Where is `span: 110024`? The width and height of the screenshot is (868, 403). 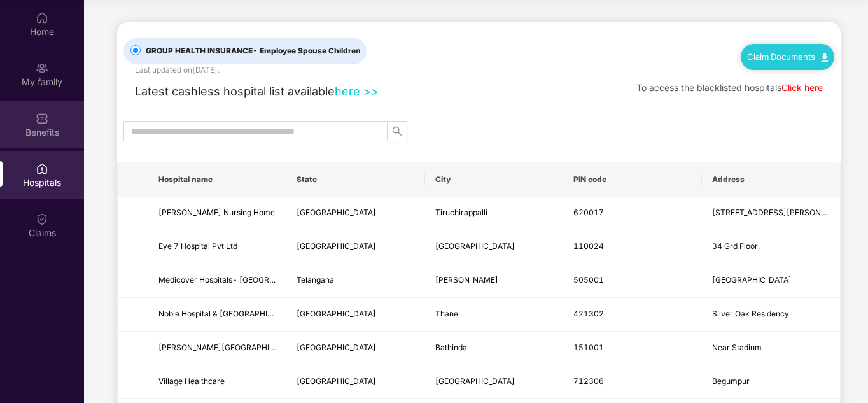 span: 110024 is located at coordinates (588, 246).